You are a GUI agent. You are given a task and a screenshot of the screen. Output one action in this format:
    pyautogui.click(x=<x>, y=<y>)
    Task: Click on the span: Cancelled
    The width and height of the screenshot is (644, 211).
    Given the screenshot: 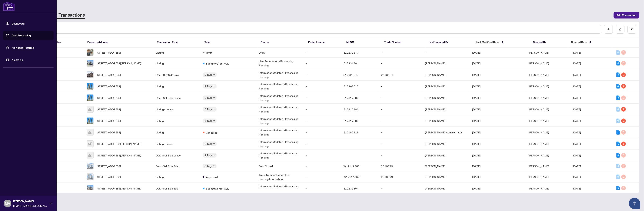 What is the action you would take?
    pyautogui.click(x=212, y=132)
    